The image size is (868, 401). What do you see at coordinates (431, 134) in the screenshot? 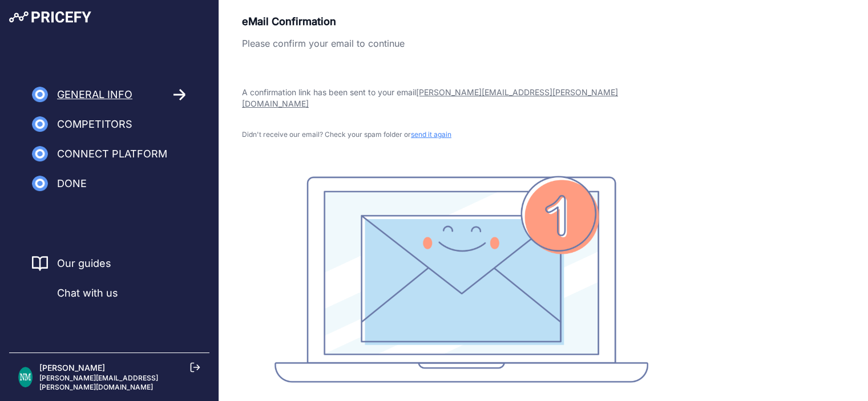
I see `span: send it again` at bounding box center [431, 134].